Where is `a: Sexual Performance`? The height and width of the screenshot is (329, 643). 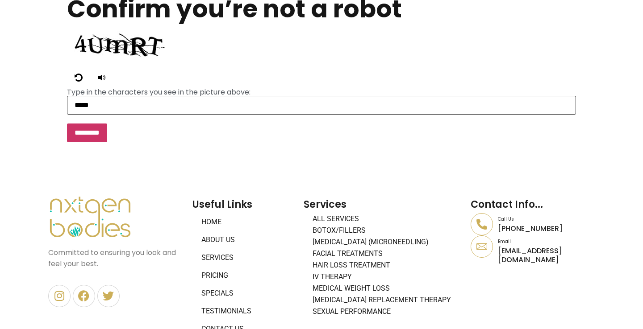 a: Sexual Performance is located at coordinates (383, 312).